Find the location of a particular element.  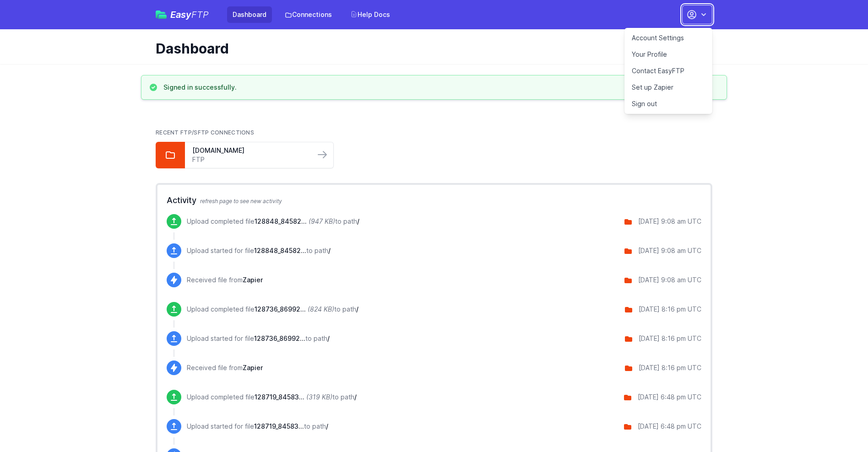

h2: Recent FTP/SFTP Connections is located at coordinates (434, 133).